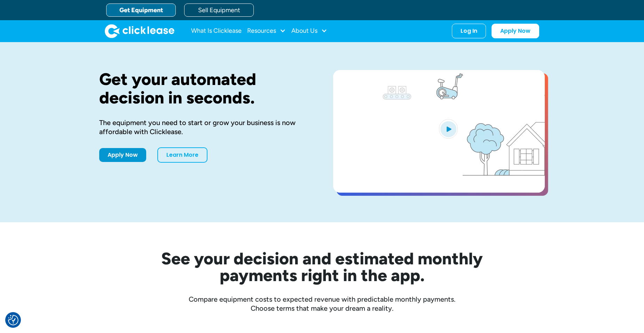 The height and width of the screenshot is (333, 644). What do you see at coordinates (469, 31) in the screenshot?
I see `div: Log In` at bounding box center [469, 31].